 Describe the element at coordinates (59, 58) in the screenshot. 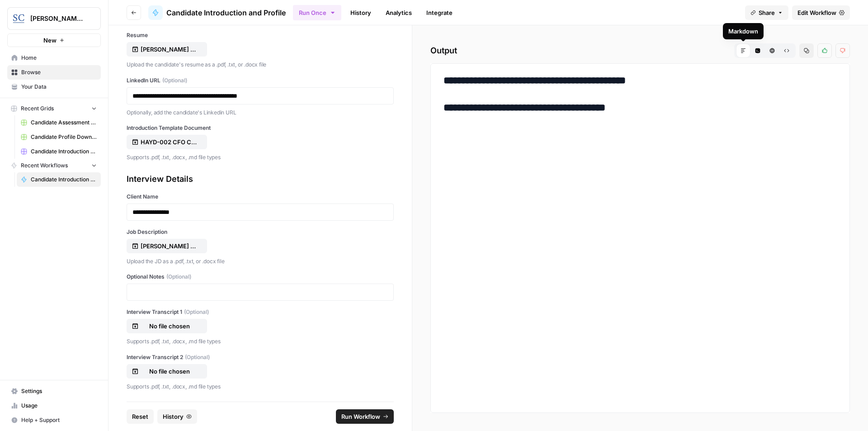

I see `span: Home` at that location.